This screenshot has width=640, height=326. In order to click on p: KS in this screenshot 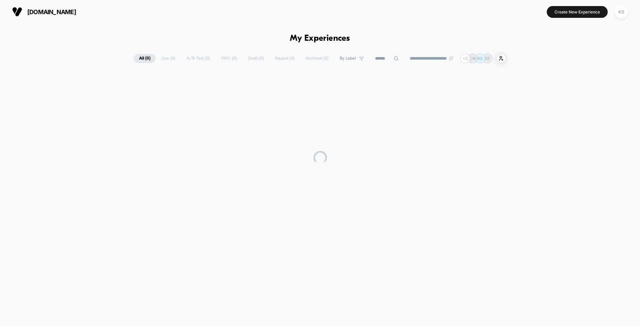, I will do `click(480, 58)`.